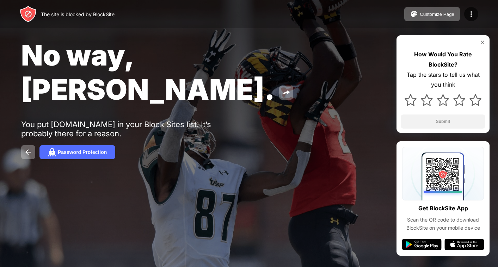  I want to click on img: back.svg, so click(28, 152).